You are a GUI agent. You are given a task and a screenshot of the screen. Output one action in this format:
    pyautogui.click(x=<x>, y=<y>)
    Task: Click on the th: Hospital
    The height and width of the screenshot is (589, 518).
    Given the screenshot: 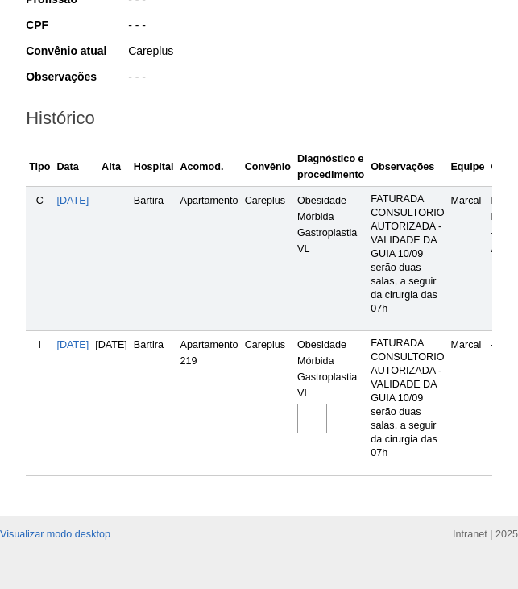 What is the action you would take?
    pyautogui.click(x=154, y=167)
    